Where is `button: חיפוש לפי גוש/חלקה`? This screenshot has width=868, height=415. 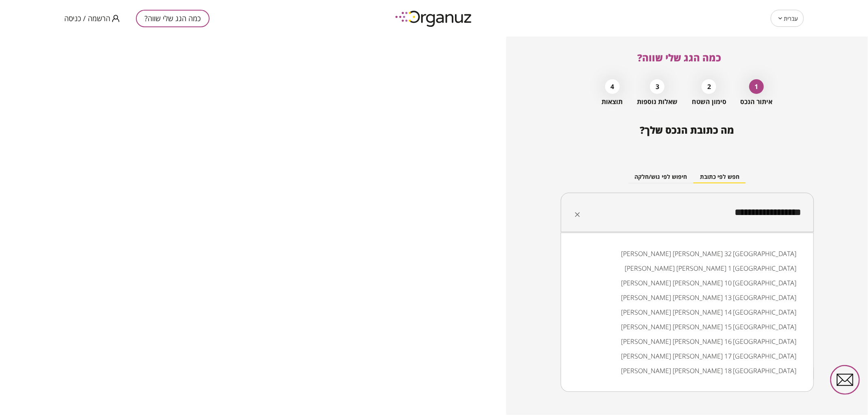 button: חיפוש לפי גוש/חלקה is located at coordinates (661, 178).